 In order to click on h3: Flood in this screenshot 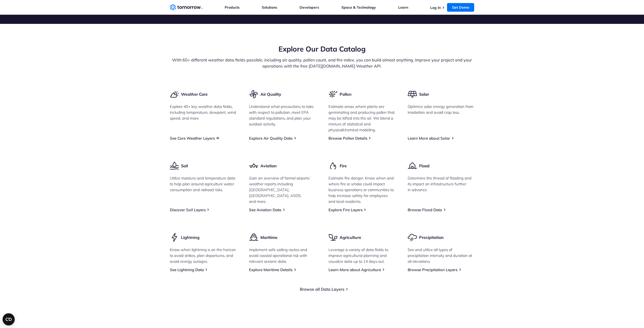, I will do `click(424, 166)`.